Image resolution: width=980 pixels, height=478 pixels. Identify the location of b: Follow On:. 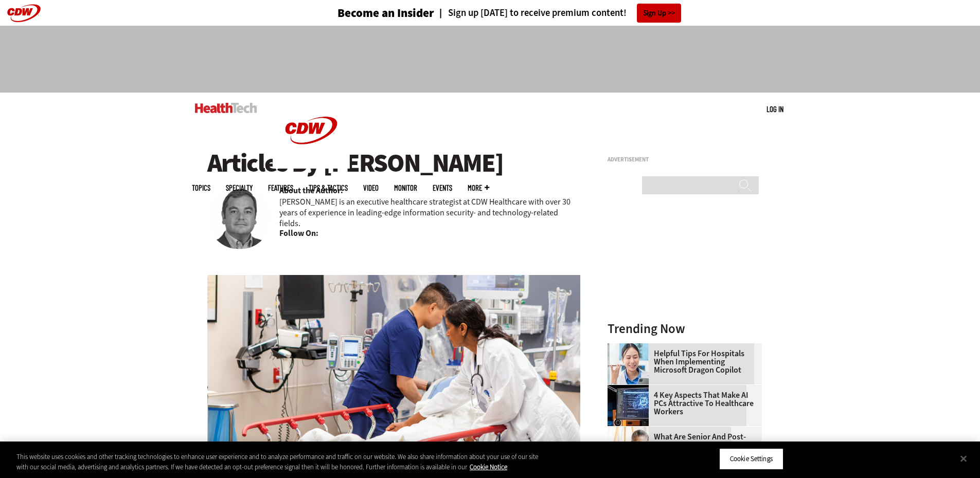
(299, 233).